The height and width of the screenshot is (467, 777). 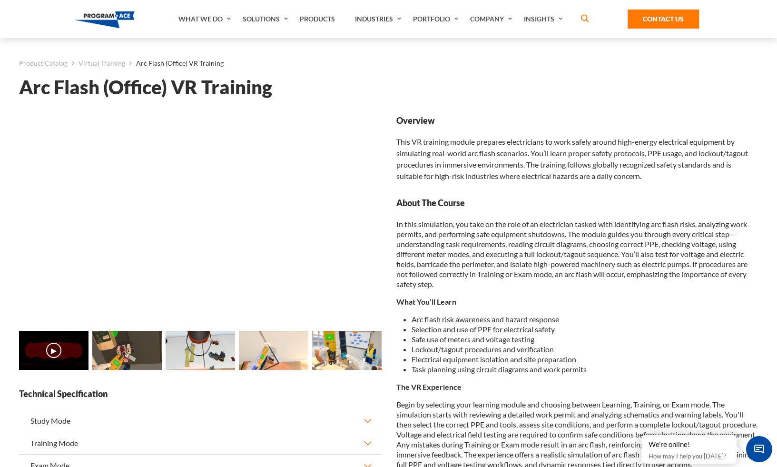 What do you see at coordinates (584, 339) in the screenshot?
I see `li: Safe use of meters and voltage testing` at bounding box center [584, 339].